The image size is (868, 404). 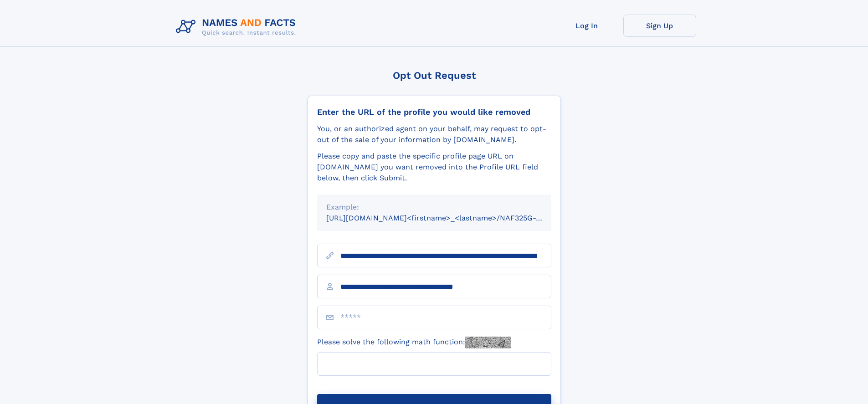 I want to click on div: Opt Out Request, so click(x=434, y=75).